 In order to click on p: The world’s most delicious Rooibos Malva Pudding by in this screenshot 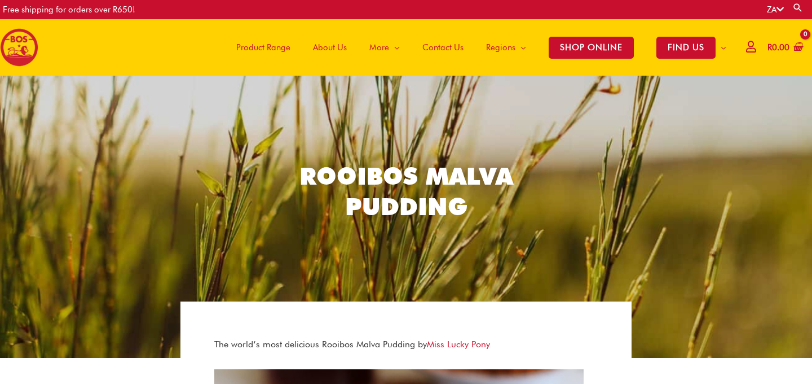, I will do `click(406, 344)`.